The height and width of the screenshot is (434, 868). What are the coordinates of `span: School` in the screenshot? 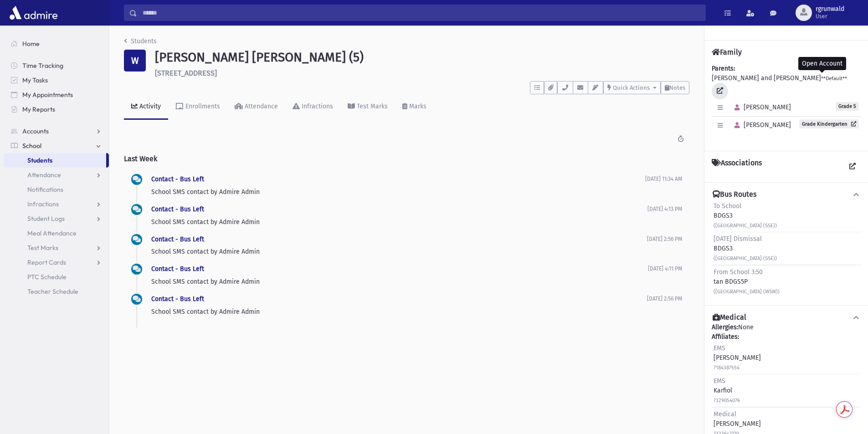 It's located at (32, 145).